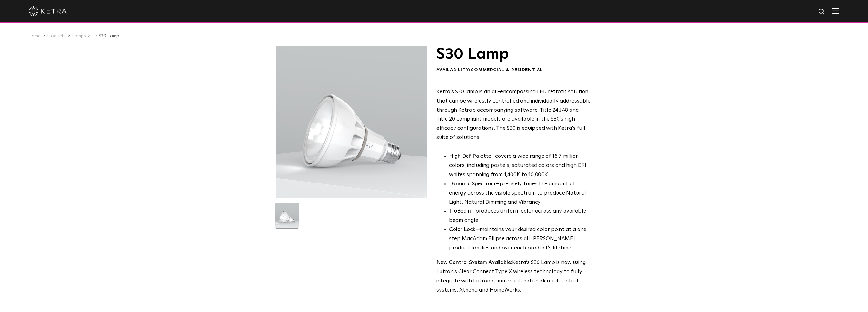  Describe the element at coordinates (513, 54) in the screenshot. I see `h1: S30 Lamp` at that location.